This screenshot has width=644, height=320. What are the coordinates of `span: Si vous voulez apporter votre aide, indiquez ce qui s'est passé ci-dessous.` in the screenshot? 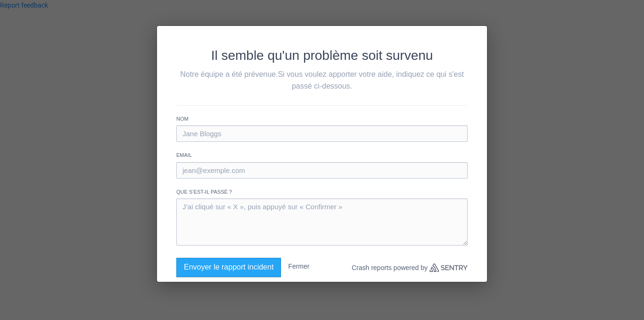 It's located at (371, 80).